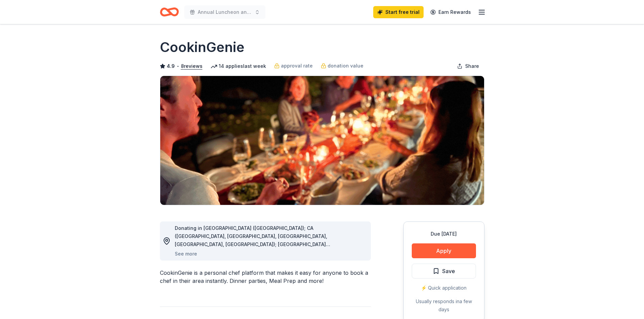 Image resolution: width=644 pixels, height=319 pixels. I want to click on div: 14 applies last week, so click(238, 66).